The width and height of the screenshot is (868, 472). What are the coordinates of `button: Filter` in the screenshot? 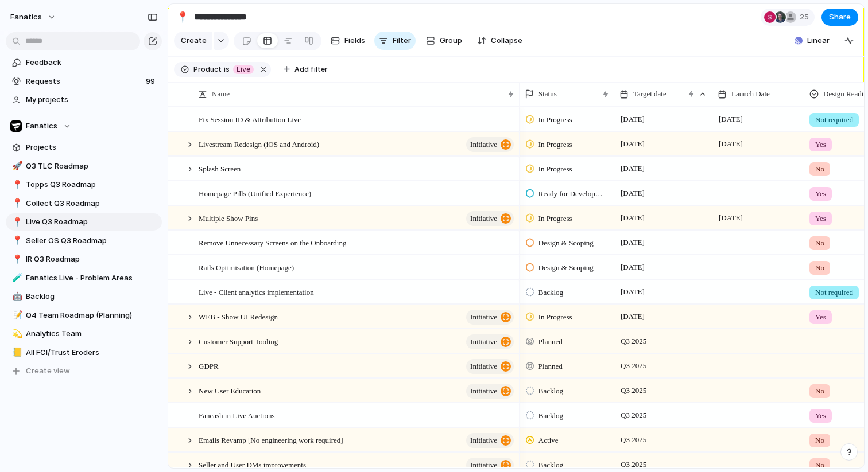 It's located at (395, 41).